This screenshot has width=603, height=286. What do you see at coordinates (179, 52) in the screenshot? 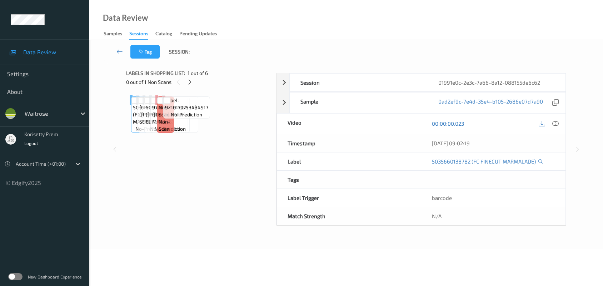
I see `span: Session:` at bounding box center [179, 52].